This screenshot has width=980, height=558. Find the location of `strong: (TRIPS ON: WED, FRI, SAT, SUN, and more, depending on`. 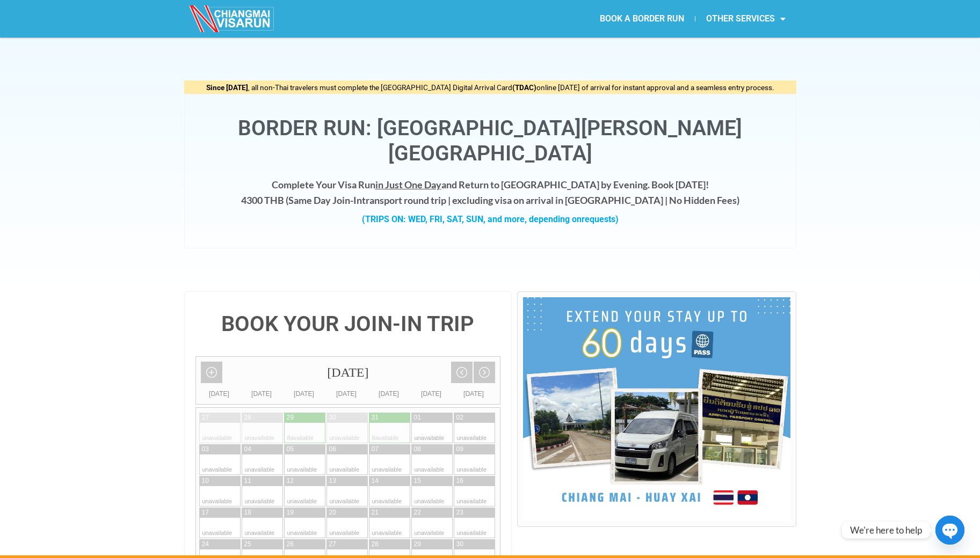

strong: (TRIPS ON: WED, FRI, SAT, SUN, and more, depending on is located at coordinates (490, 219).